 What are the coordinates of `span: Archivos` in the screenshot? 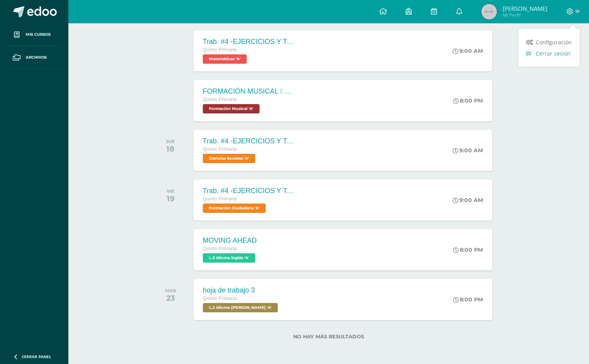 It's located at (36, 58).